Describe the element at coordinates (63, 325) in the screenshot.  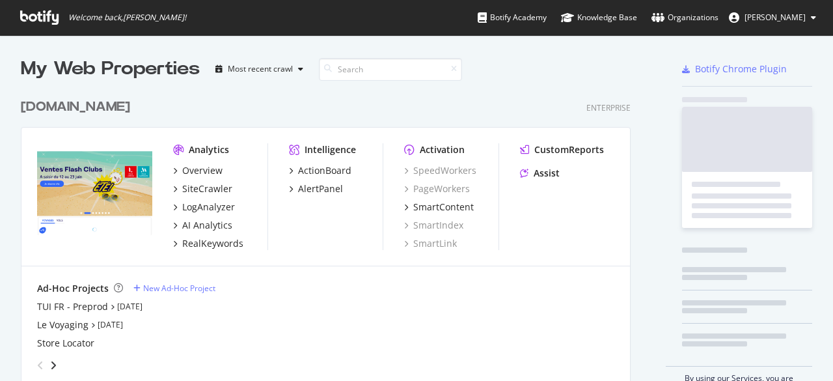
I see `div: Le Voyaging` at that location.